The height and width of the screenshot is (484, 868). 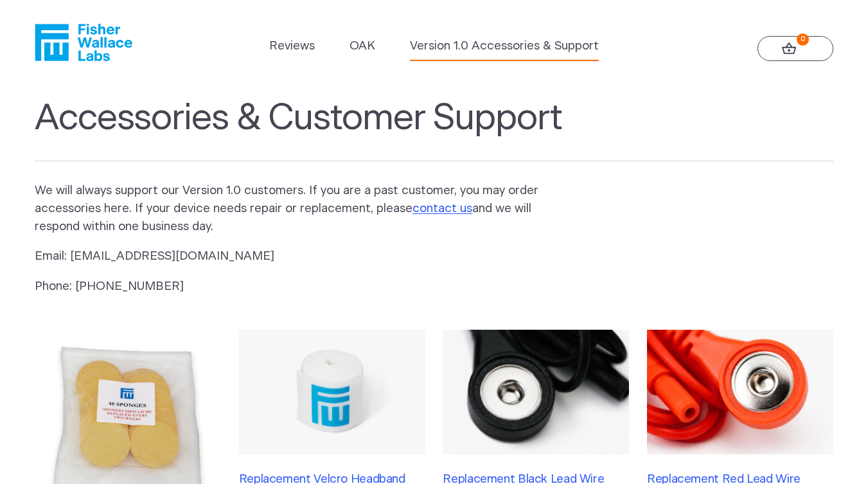 What do you see at coordinates (796, 49) in the screenshot?
I see `a: 0` at bounding box center [796, 49].